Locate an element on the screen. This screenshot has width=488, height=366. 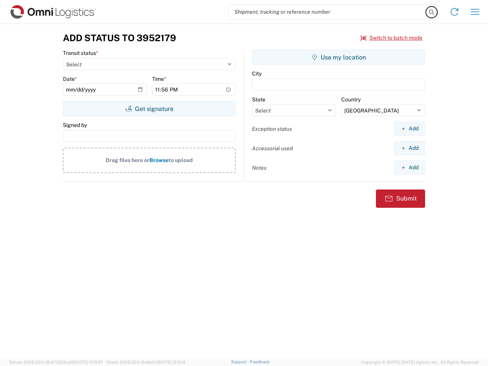
label: State is located at coordinates (259, 100).